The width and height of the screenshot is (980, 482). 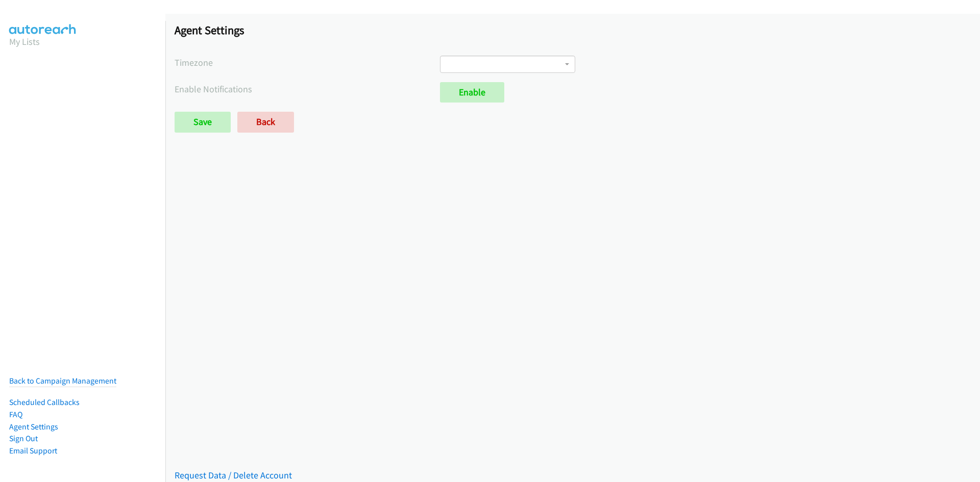 I want to click on a: Agent Settings, so click(x=34, y=426).